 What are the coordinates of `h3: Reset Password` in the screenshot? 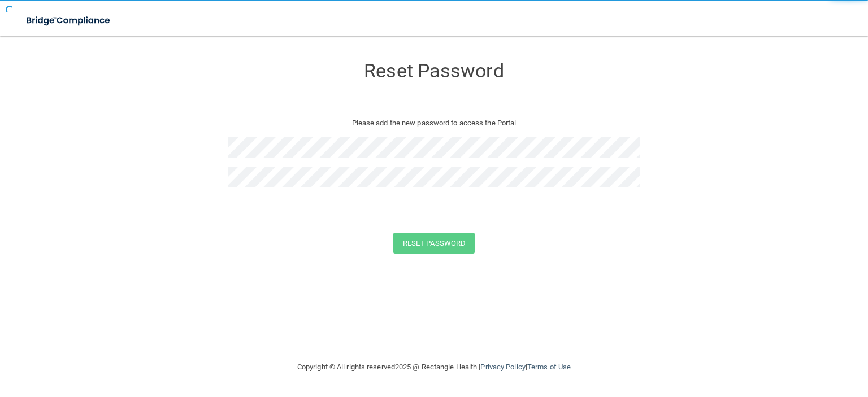 It's located at (434, 71).